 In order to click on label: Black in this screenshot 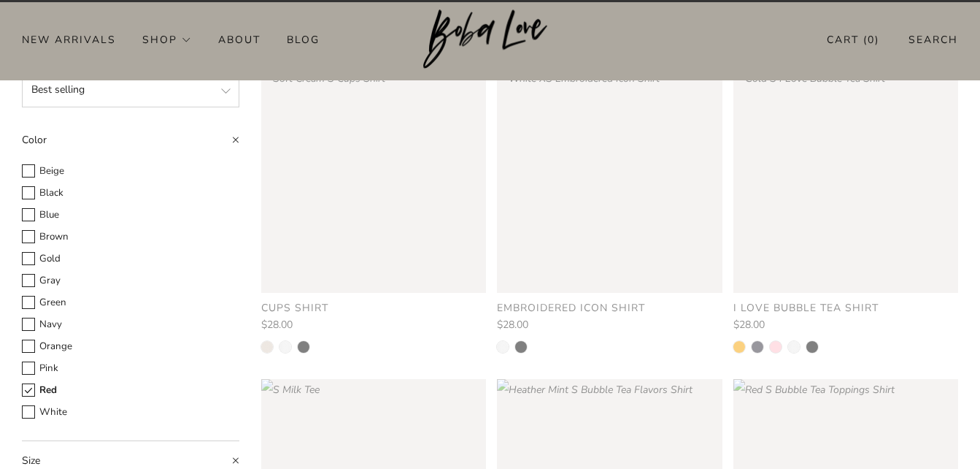, I will do `click(131, 193)`.